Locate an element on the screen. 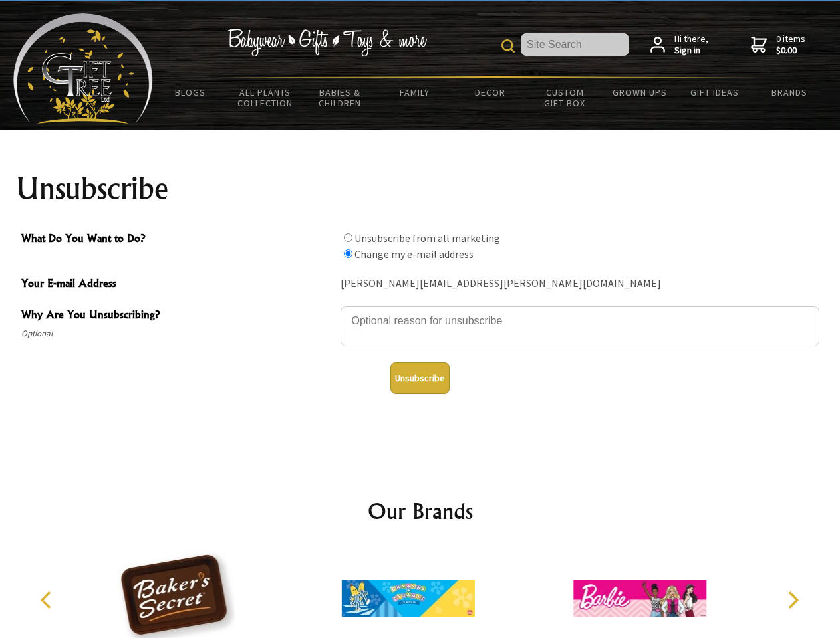 The height and width of the screenshot is (638, 840). a: Babies & Children is located at coordinates (340, 98).